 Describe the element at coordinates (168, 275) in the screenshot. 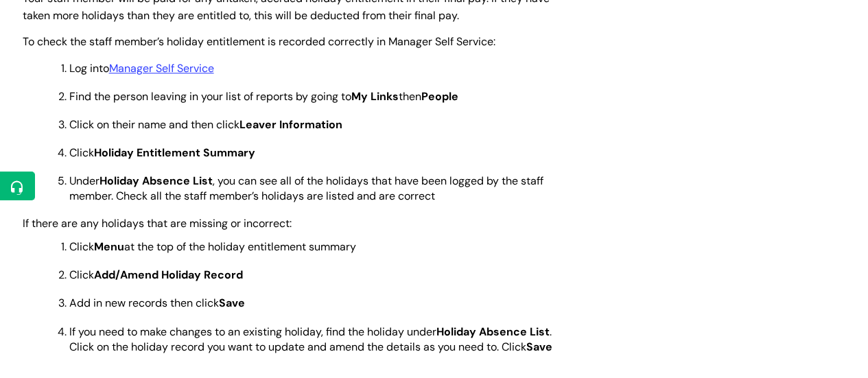

I see `strong: Add/Amend Holiday Record` at that location.